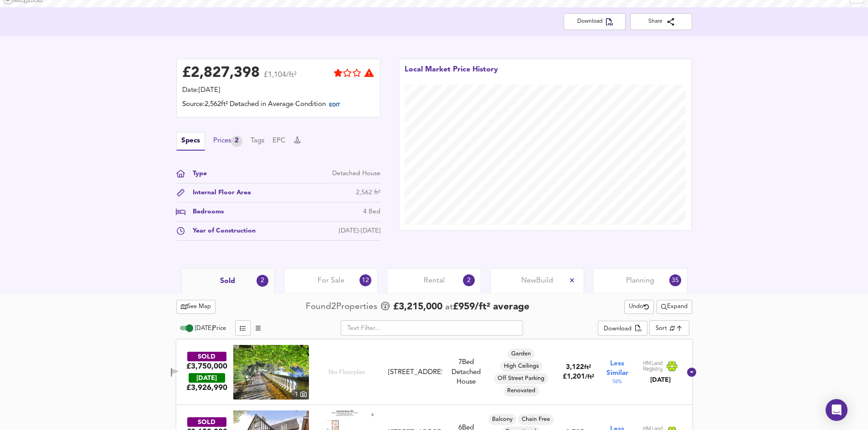 The height and width of the screenshot is (430, 868). I want to click on div: 12, so click(365, 280).